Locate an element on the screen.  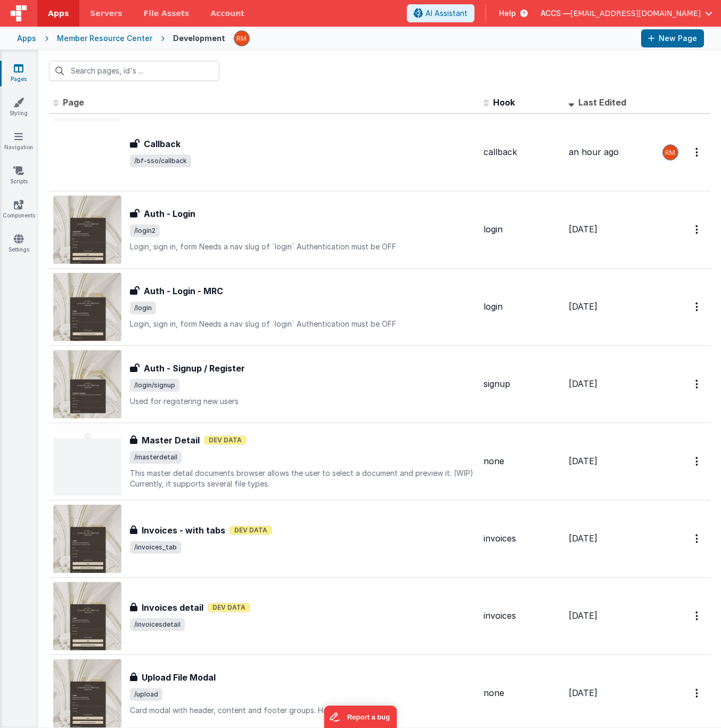
span: Apps is located at coordinates (58, 13).